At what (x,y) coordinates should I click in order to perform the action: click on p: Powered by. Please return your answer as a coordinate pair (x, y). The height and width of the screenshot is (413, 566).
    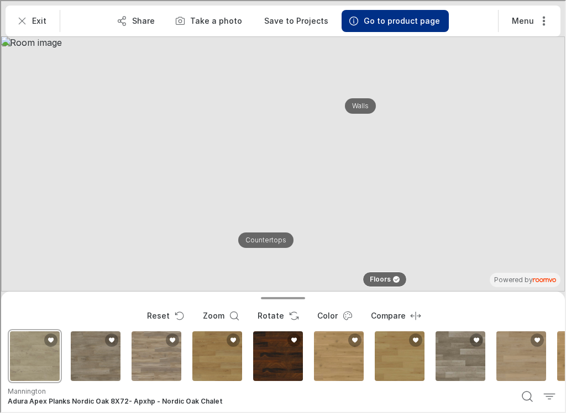
    Looking at the image, I should click on (524, 279).